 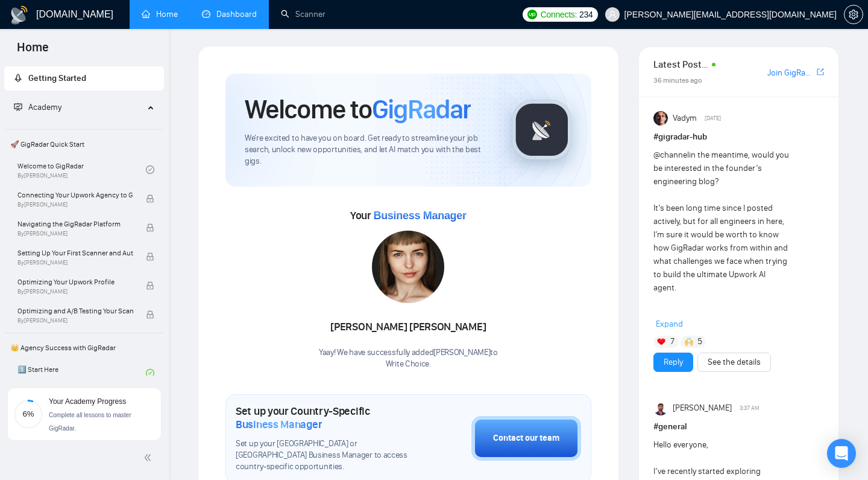 I want to click on a: Join GigRadar Slack Community, so click(x=791, y=73).